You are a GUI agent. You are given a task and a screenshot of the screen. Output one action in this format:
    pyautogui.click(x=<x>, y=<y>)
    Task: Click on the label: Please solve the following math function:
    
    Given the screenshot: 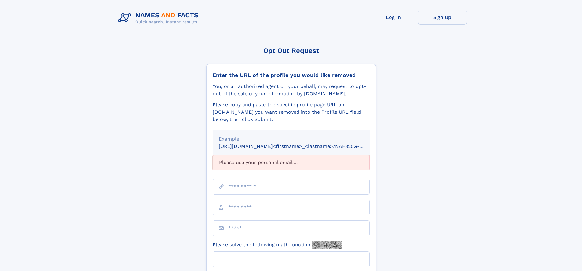 What is the action you would take?
    pyautogui.click(x=277, y=245)
    